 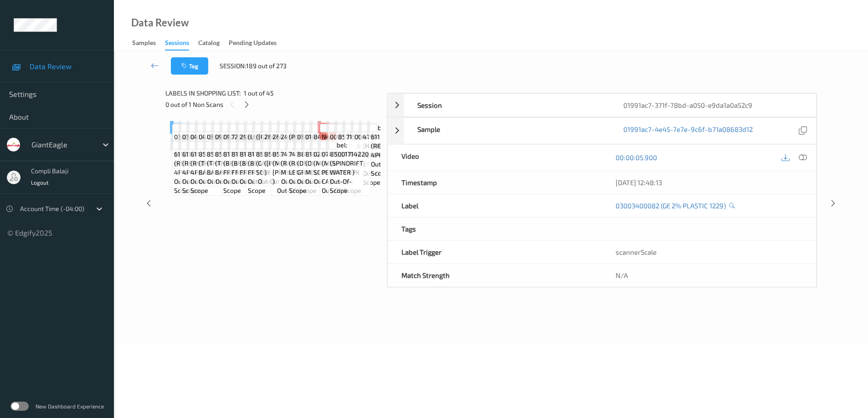 I want to click on a: Samples, so click(x=148, y=43).